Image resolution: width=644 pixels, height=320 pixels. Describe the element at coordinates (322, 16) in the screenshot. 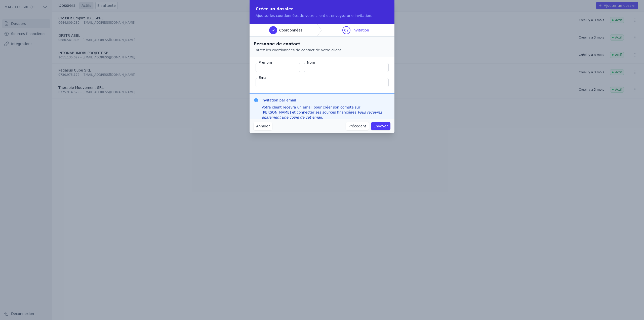

I see `p: Ajoutez les coordonnées de votre client et envoyez une invitation.` at that location.